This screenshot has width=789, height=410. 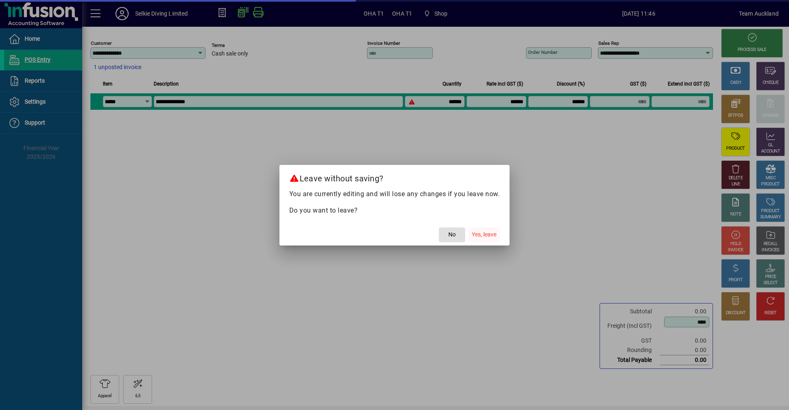 What do you see at coordinates (484, 235) in the screenshot?
I see `button: Yes, leave` at bounding box center [484, 235].